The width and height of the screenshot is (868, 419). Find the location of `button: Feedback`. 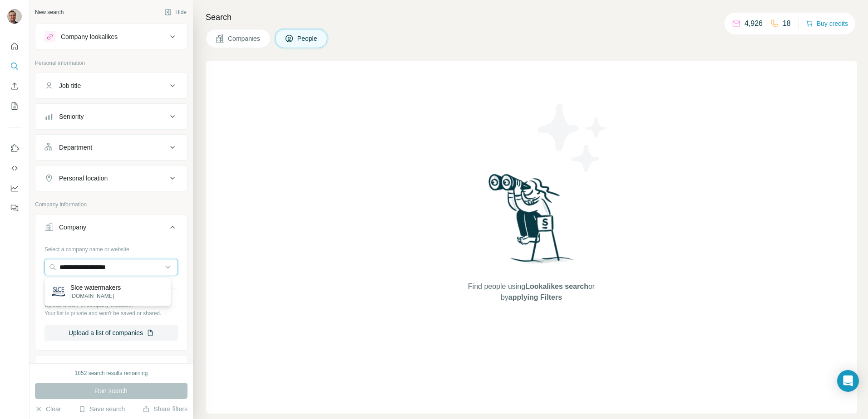

button: Feedback is located at coordinates (15, 208).